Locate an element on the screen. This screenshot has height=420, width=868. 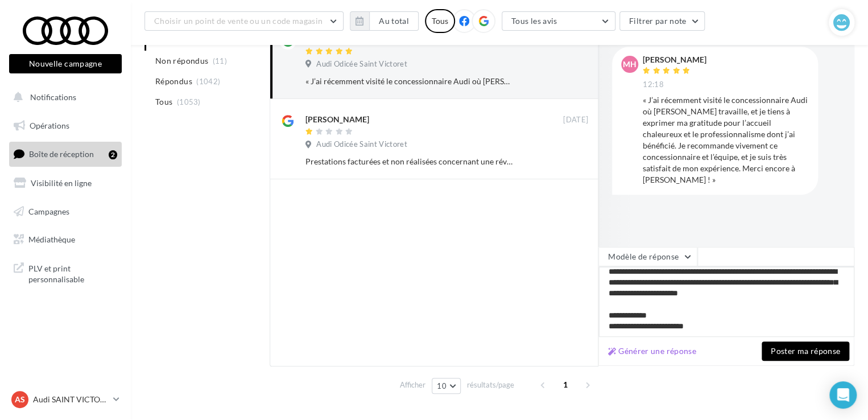
a: PLV et print personnalisable is located at coordinates (66, 273).